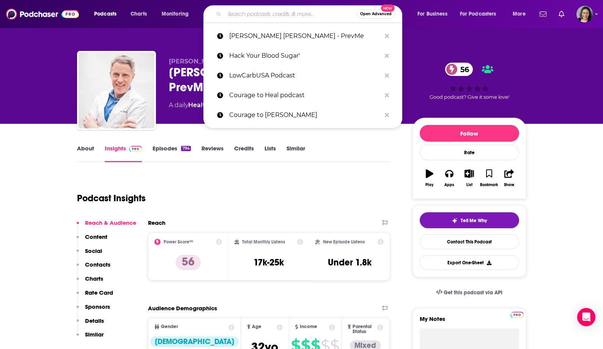  I want to click on button: Contacts, so click(93, 268).